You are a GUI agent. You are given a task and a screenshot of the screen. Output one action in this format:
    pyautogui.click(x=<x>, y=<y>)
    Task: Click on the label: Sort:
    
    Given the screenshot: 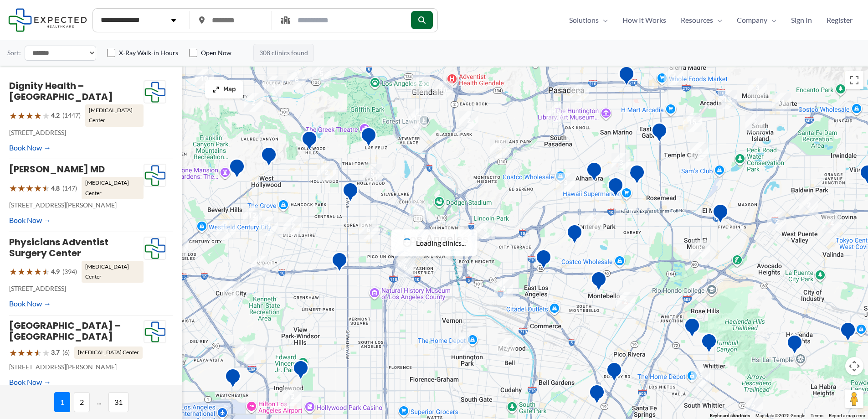 What is the action you would take?
    pyautogui.click(x=14, y=53)
    